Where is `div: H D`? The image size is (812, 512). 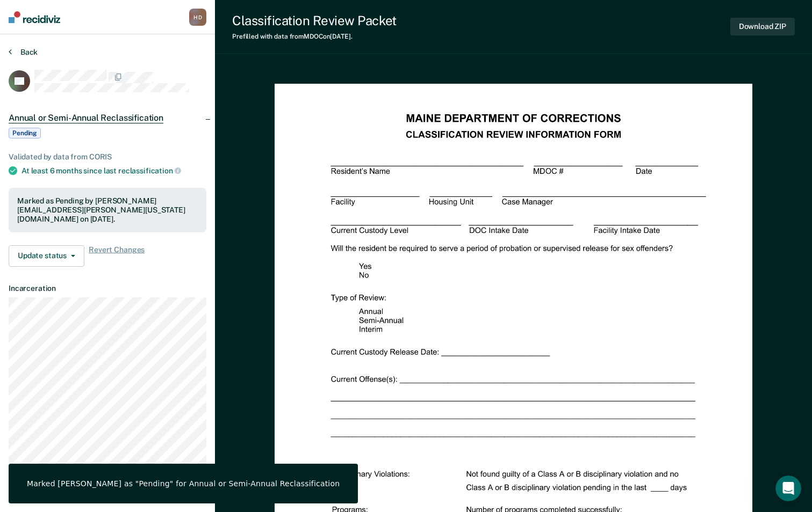 div: H D is located at coordinates (198, 17).